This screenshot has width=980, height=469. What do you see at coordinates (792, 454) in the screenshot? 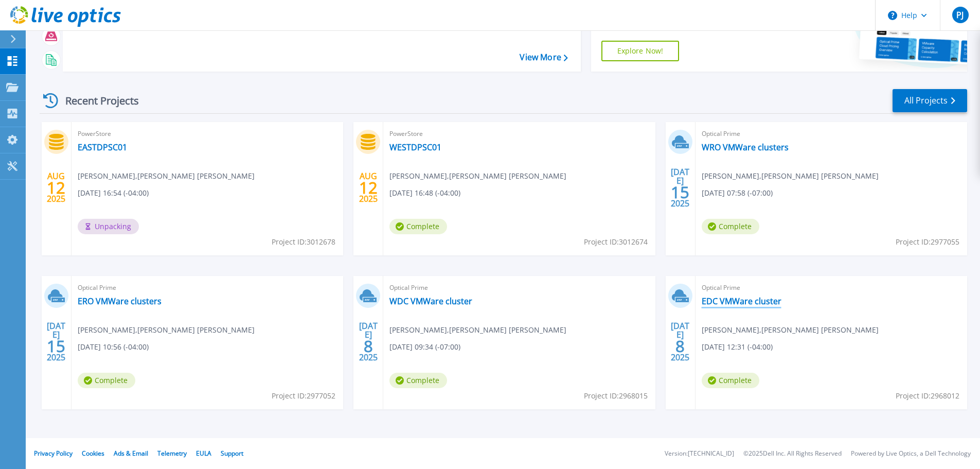
I see `li: © 2025 Dell Inc. All Rights Reserved` at bounding box center [792, 454].